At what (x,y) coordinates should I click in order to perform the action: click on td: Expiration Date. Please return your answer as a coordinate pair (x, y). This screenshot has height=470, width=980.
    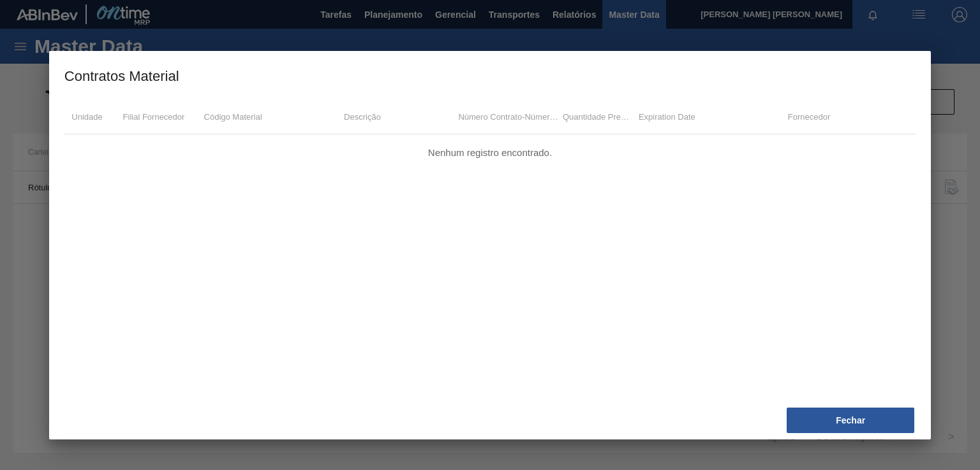
    Looking at the image, I should click on (666, 117).